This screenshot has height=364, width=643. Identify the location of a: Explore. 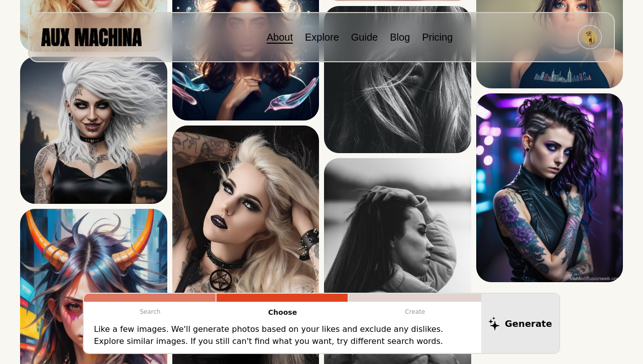
(322, 37).